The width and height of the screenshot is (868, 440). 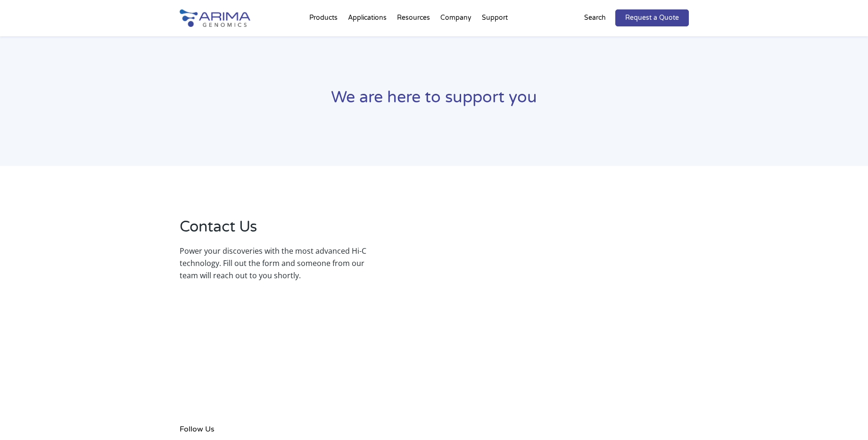 What do you see at coordinates (652, 18) in the screenshot?
I see `a: Request a Quote` at bounding box center [652, 18].